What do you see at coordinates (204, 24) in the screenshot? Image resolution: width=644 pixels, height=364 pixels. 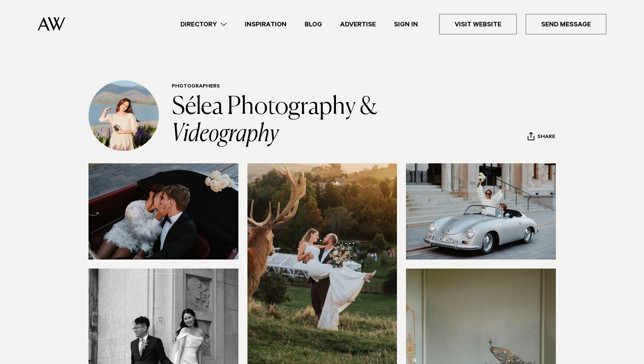 I see `a: Directory` at bounding box center [204, 24].